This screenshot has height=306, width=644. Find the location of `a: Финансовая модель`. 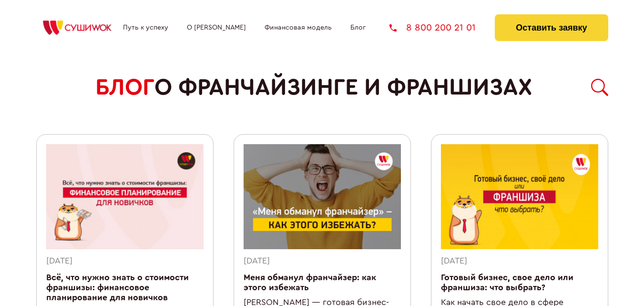

a: Финансовая модель is located at coordinates (298, 28).